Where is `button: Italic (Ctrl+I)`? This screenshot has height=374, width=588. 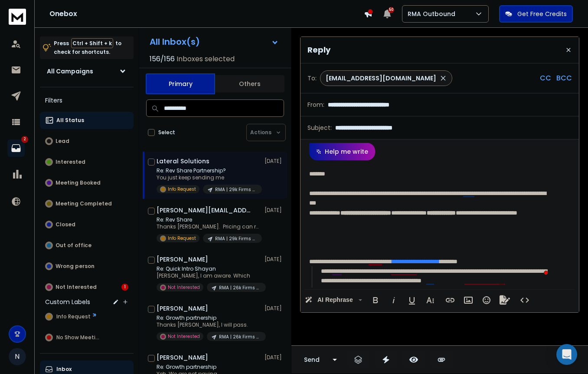
button: Italic (Ctrl+I) is located at coordinates (394, 300).